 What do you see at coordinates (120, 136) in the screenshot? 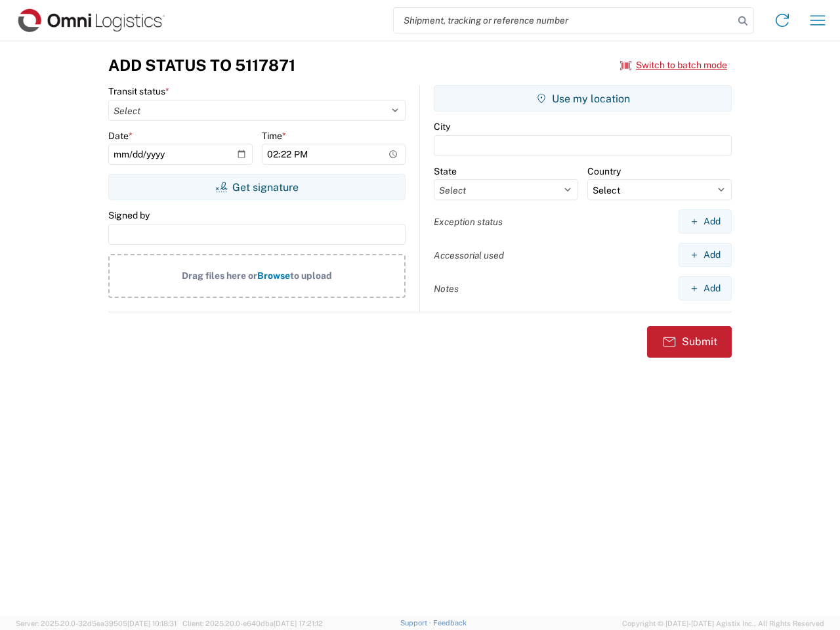
I see `label: Date` at bounding box center [120, 136].